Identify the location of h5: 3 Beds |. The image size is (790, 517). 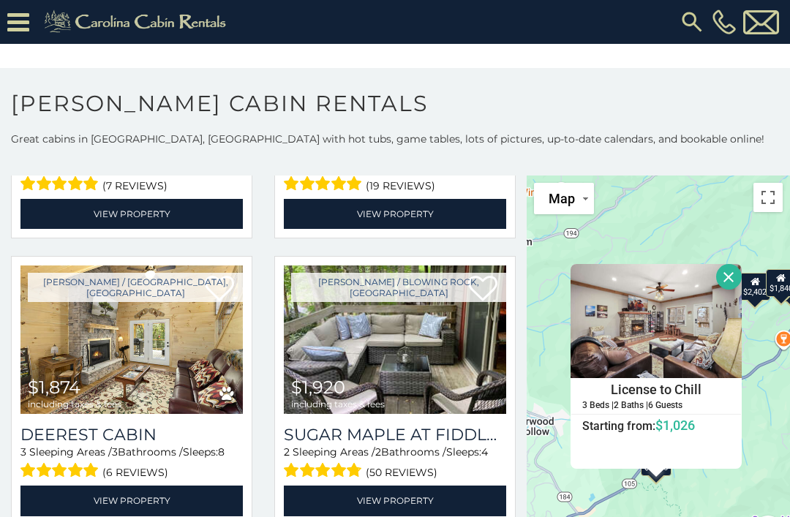
(597, 404).